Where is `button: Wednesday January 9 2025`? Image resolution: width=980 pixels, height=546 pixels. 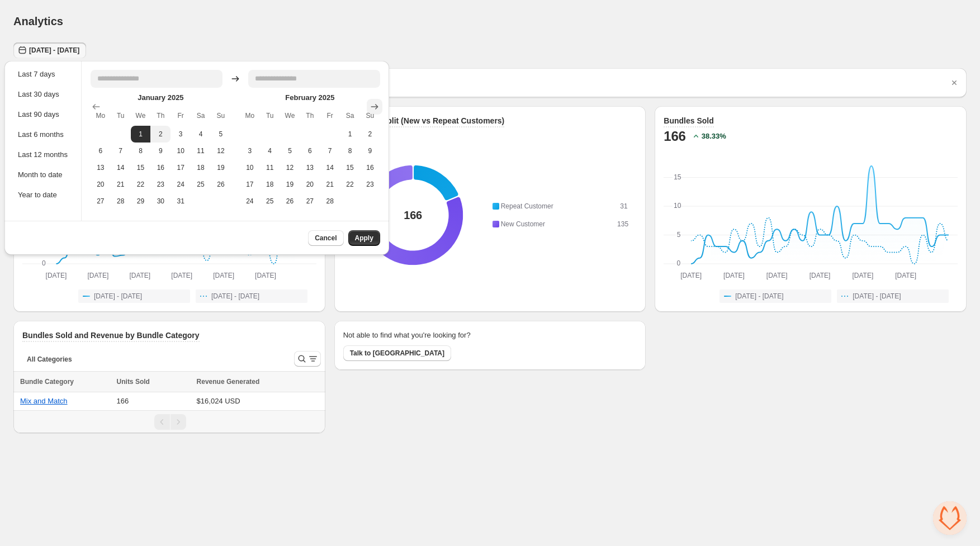 button: Wednesday January 9 2025 is located at coordinates (160, 151).